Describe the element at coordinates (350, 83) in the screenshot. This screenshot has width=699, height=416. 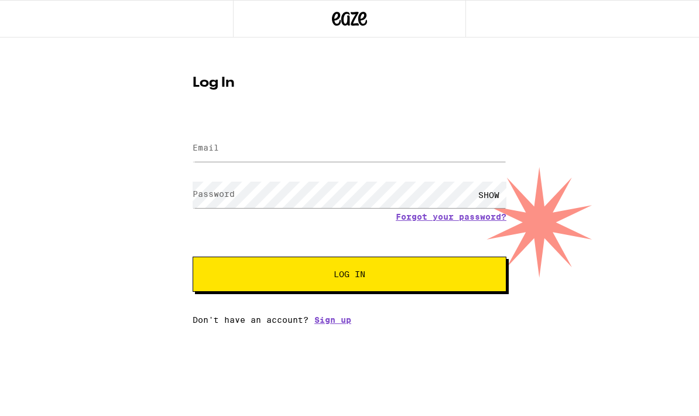
I see `h1: Log In` at that location.